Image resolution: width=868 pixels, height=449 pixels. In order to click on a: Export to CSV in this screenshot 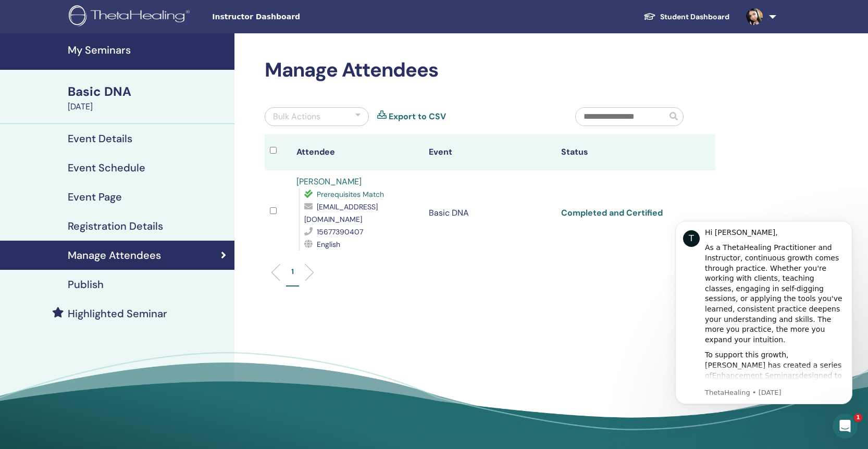, I will do `click(417, 117)`.